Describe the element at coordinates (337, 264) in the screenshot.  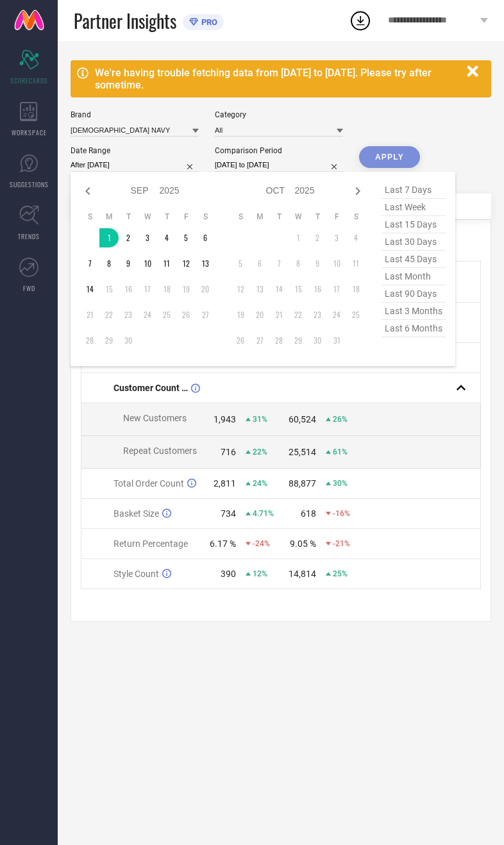
I see `td: Fri Oct 10 2025` at that location.